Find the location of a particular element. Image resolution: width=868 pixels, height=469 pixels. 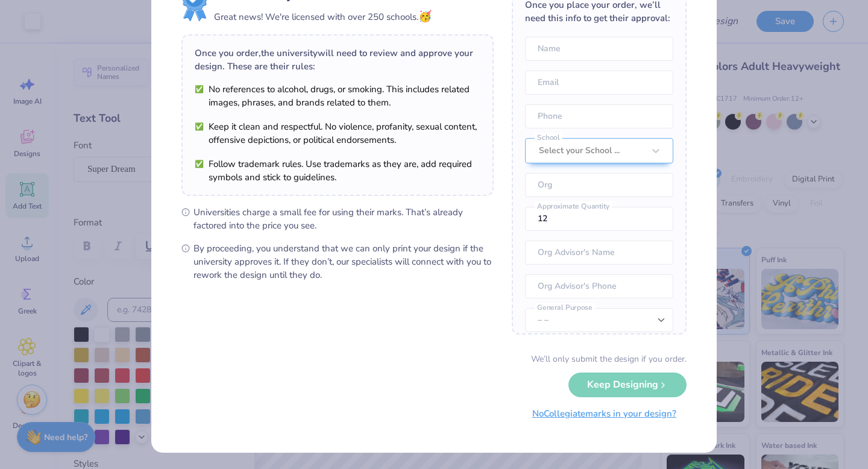

div: Once you order, the university will need to review and approve your design. These are their rules: is located at coordinates (338, 59).